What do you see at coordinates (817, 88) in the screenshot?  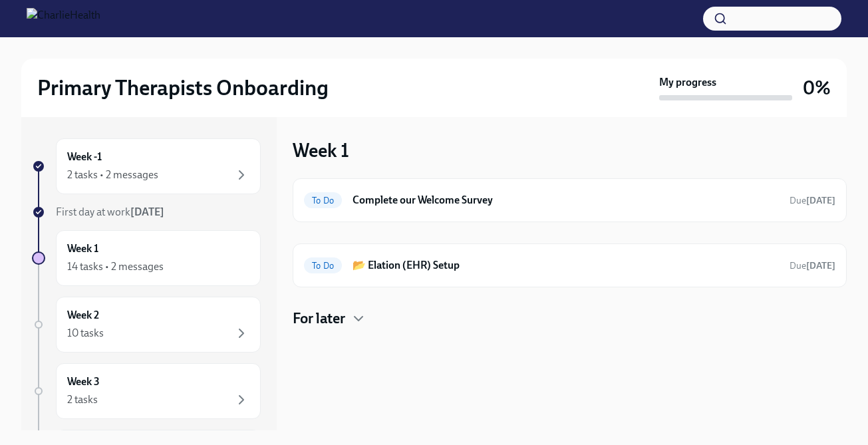 I see `h3: 0%` at bounding box center [817, 88].